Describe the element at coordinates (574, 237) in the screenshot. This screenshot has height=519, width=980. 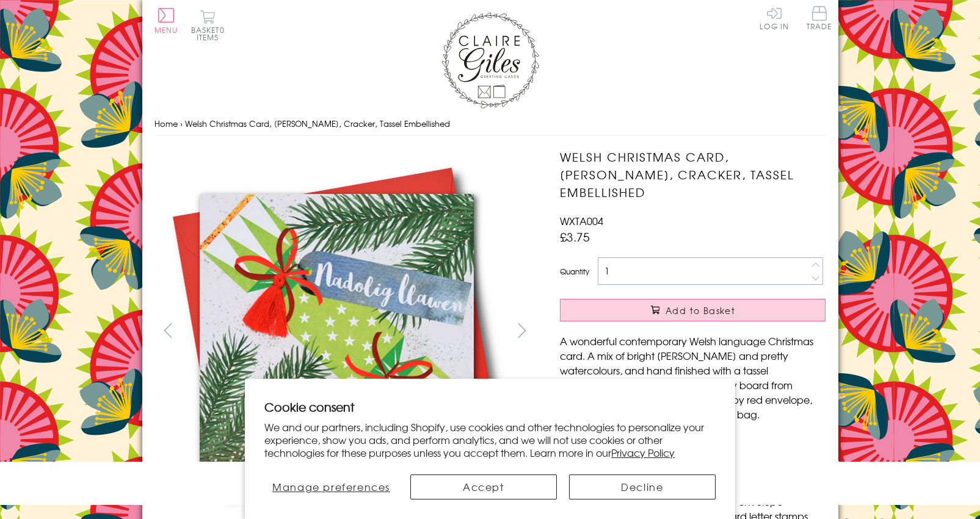
I see `span: £3.75` at that location.